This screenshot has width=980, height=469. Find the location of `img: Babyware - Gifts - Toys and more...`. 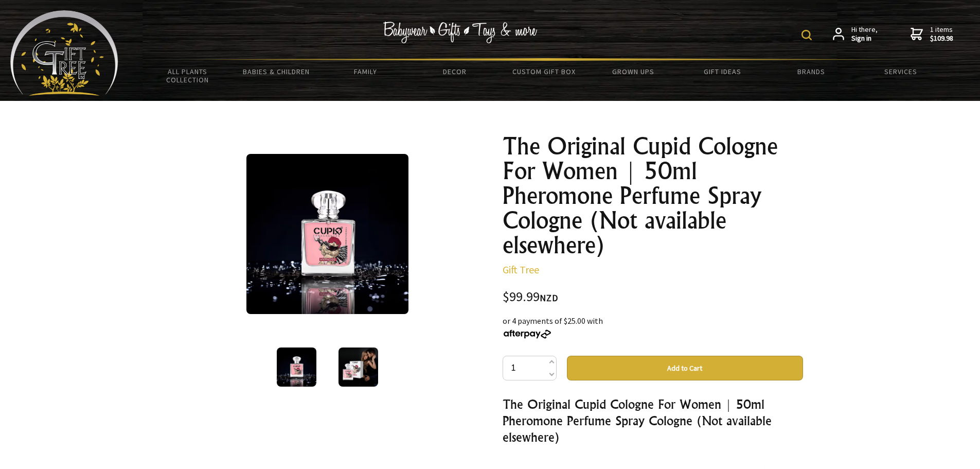

img: Babyware - Gifts - Toys and more... is located at coordinates (64, 53).